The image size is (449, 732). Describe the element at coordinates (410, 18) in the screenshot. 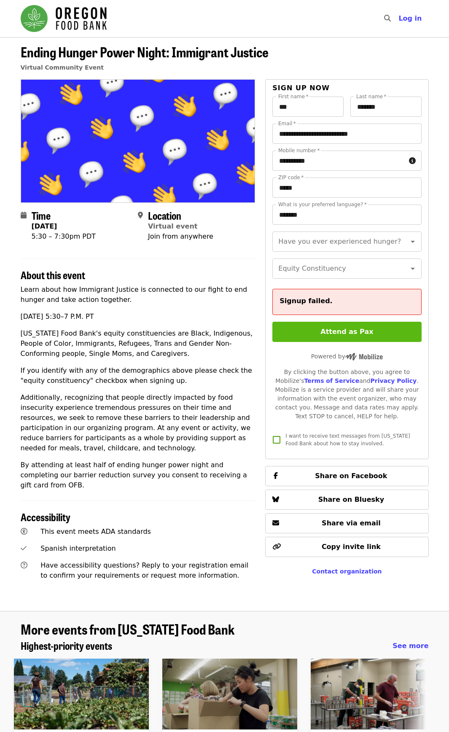

I see `span: Log in` at that location.